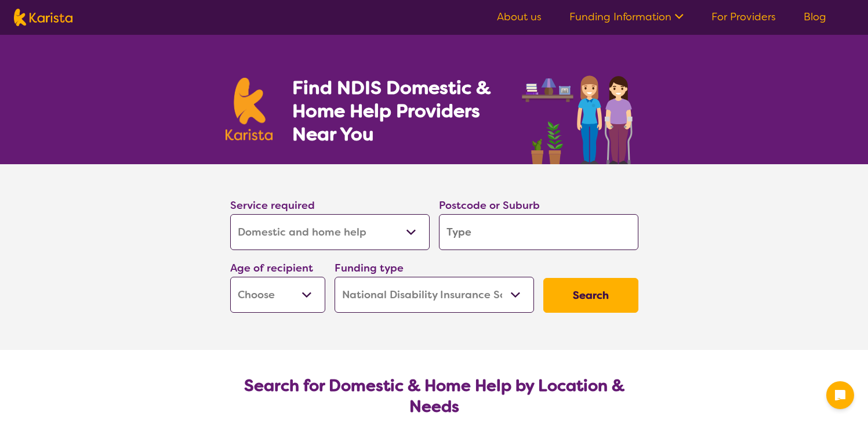 The image size is (868, 423). Describe the element at coordinates (591, 295) in the screenshot. I see `button: Search` at that location.